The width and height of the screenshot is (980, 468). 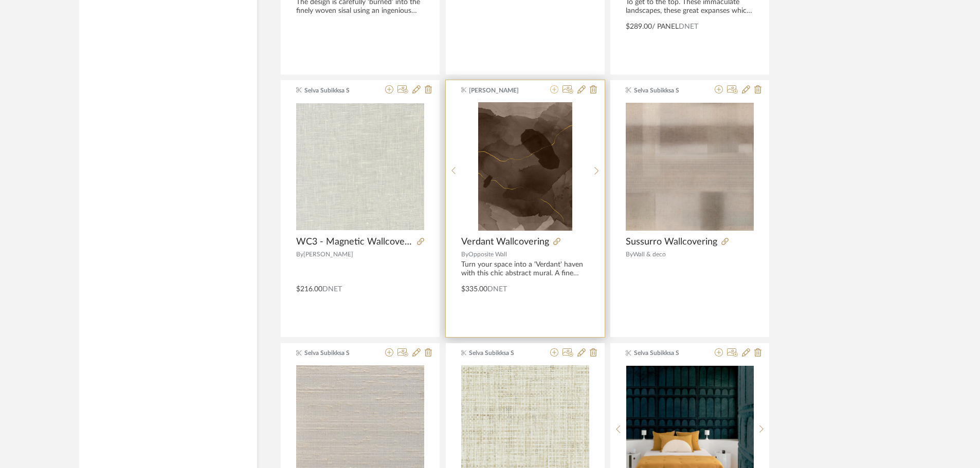 What do you see at coordinates (671, 242) in the screenshot?
I see `span: Sussurro Wallcovering` at bounding box center [671, 242].